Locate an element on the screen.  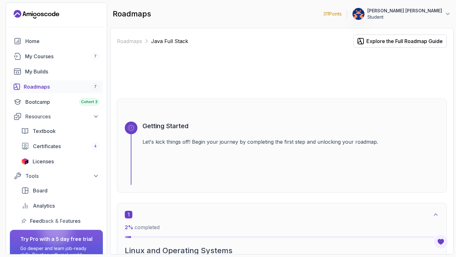
div: Resources is located at coordinates (62, 116).